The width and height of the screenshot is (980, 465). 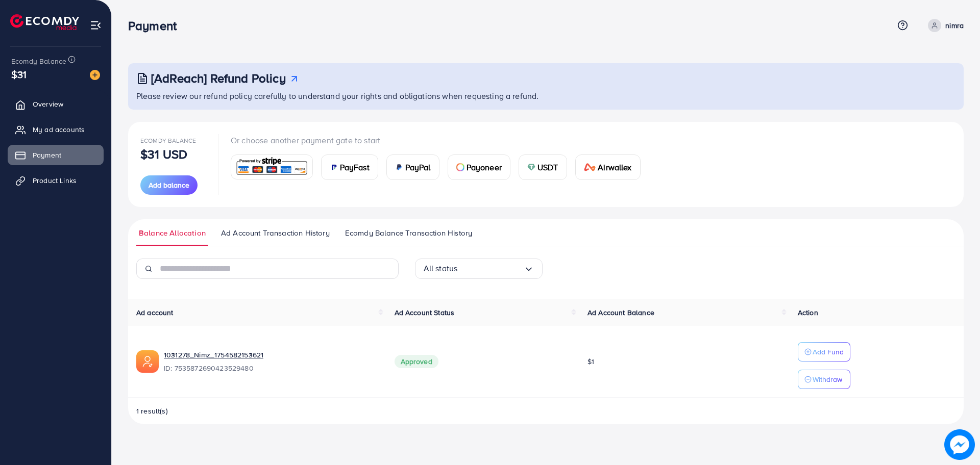 What do you see at coordinates (418, 168) in the screenshot?
I see `span: PayPal` at bounding box center [418, 168].